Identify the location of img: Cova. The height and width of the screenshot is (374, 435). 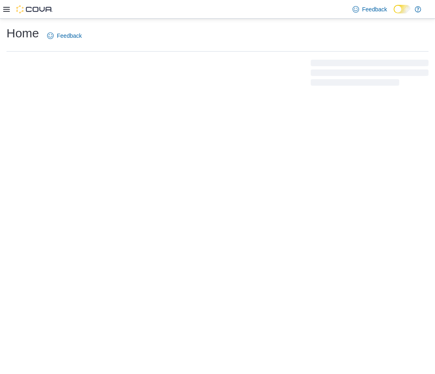
(35, 9).